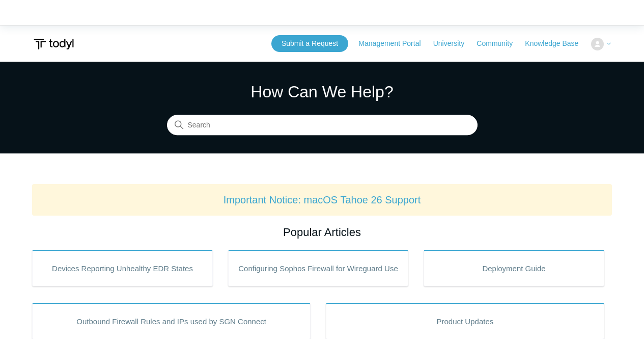  What do you see at coordinates (395, 43) in the screenshot?
I see `a: Management Portal` at bounding box center [395, 43].